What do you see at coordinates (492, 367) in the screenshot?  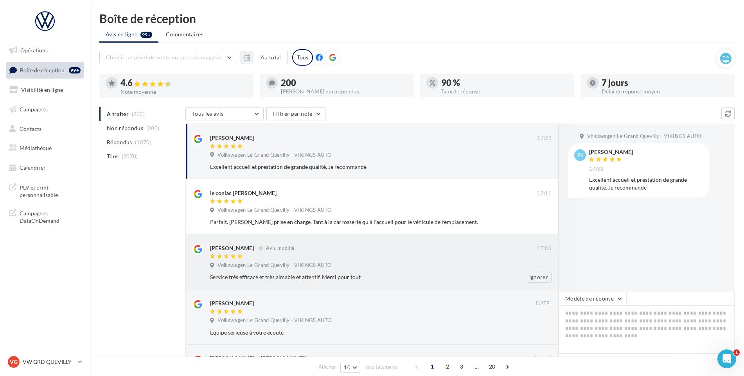 I see `span: 20` at bounding box center [492, 367].